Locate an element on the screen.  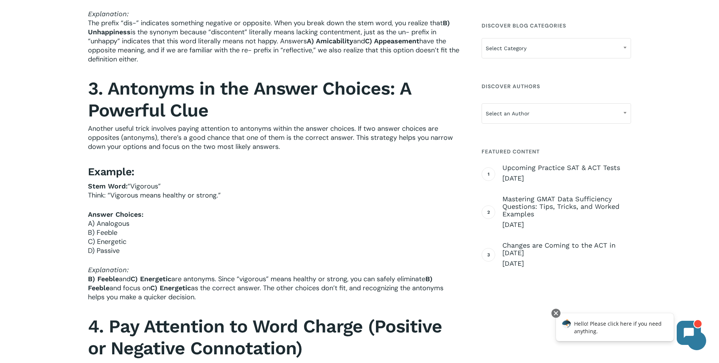
h4: Featured Content is located at coordinates (556, 152).